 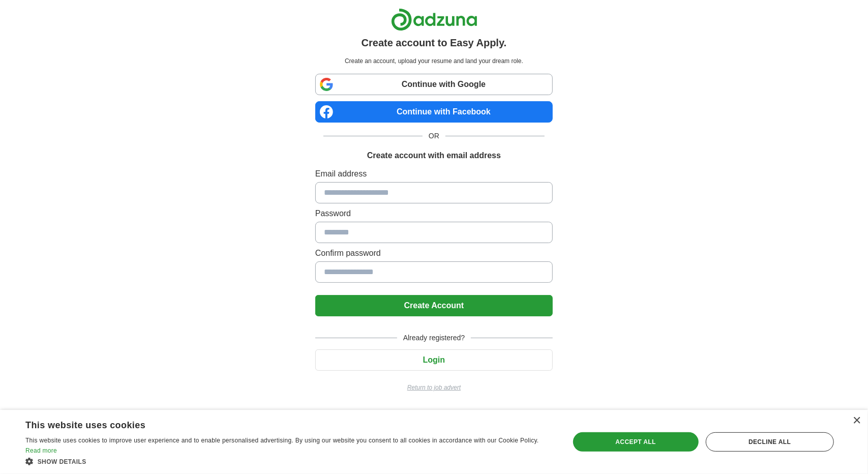 I want to click on img: Adzuna logo, so click(x=434, y=19).